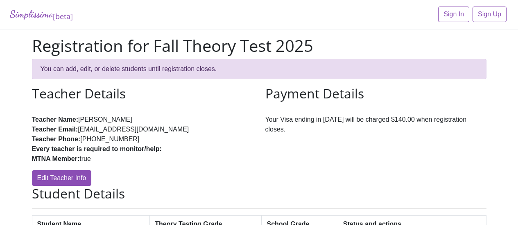  Describe the element at coordinates (97, 149) in the screenshot. I see `strong: Every teacher is required to monitor/help:` at that location.